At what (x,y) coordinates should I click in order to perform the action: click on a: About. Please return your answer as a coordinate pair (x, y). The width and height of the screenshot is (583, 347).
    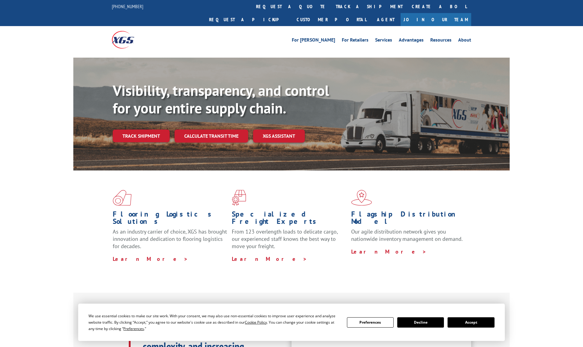
    Looking at the image, I should click on (465, 41).